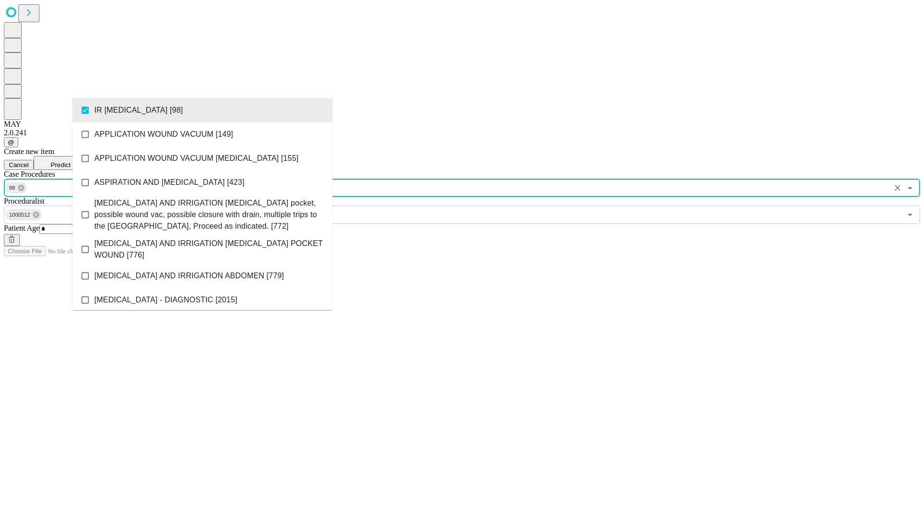  What do you see at coordinates (56, 163) in the screenshot?
I see `button: Predict` at bounding box center [56, 163].